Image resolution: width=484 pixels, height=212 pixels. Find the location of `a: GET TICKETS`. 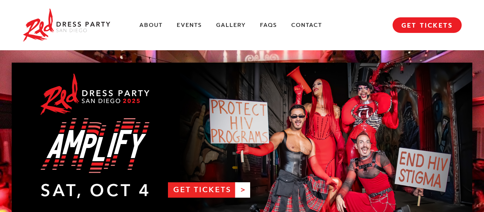

a: GET TICKETS is located at coordinates (427, 25).